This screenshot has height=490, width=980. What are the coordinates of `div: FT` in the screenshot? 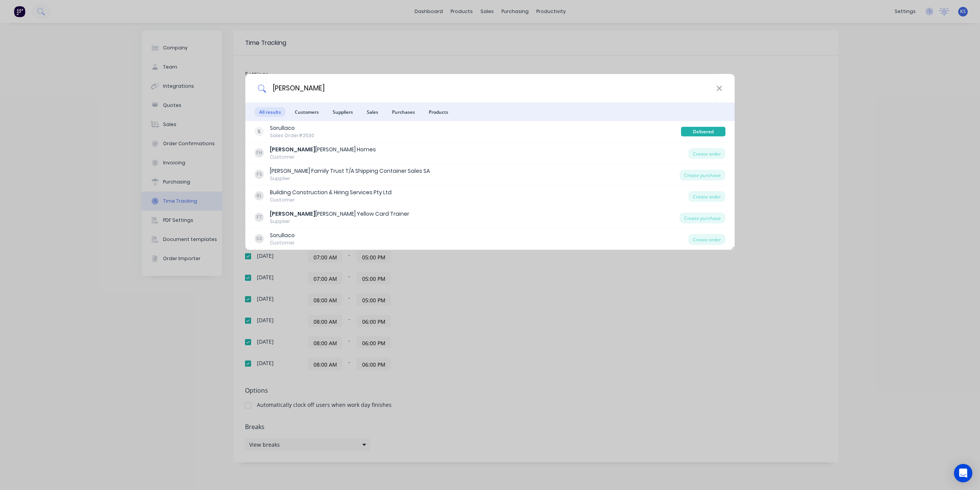 It's located at (259, 218).